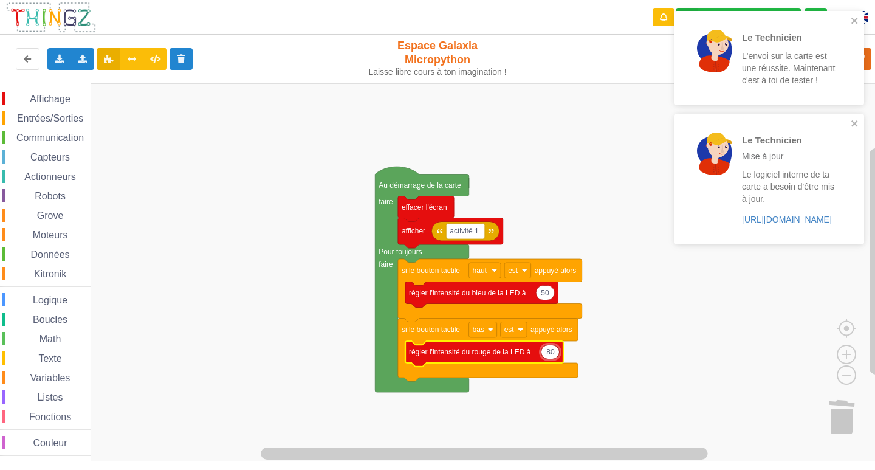 This screenshot has width=875, height=470. What do you see at coordinates (480, 270) in the screenshot?
I see `text: haut` at bounding box center [480, 270].